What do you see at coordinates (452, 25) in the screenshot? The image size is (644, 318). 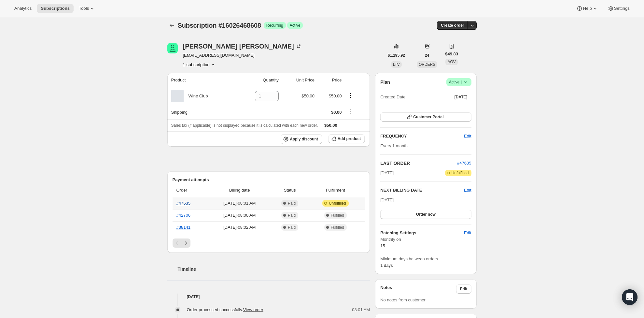 I see `span: Create order` at bounding box center [452, 25].